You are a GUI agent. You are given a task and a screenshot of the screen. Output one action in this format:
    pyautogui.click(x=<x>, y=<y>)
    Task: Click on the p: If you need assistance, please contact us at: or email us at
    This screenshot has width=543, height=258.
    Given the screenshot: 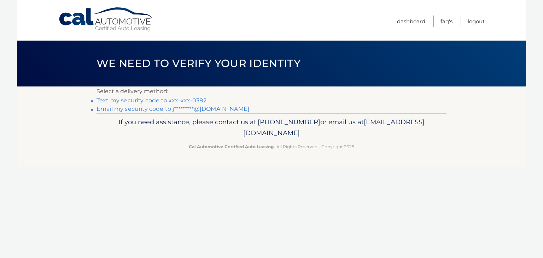 What is the action you would take?
    pyautogui.click(x=272, y=128)
    